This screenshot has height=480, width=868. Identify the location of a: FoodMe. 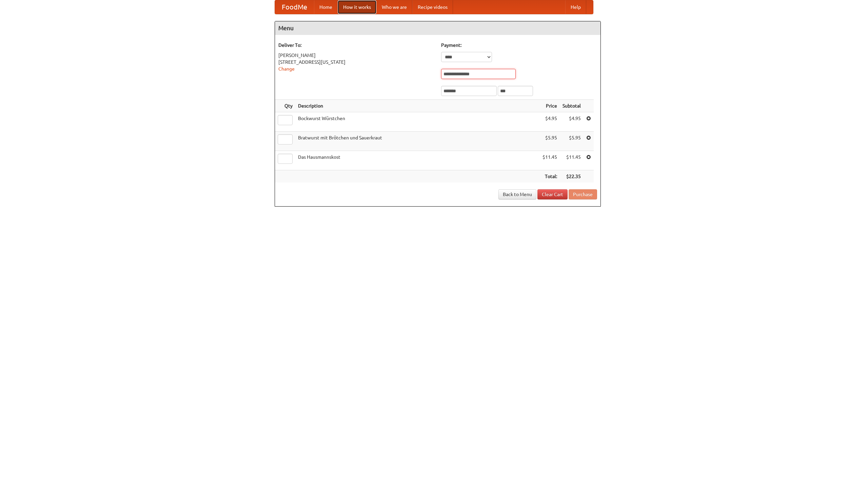
(294, 7).